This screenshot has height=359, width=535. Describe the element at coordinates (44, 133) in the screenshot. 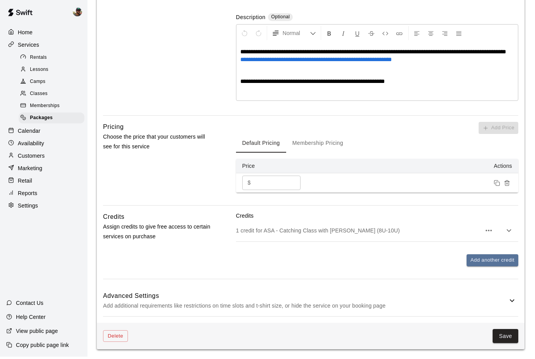

I see `div: Calendar` at that location.